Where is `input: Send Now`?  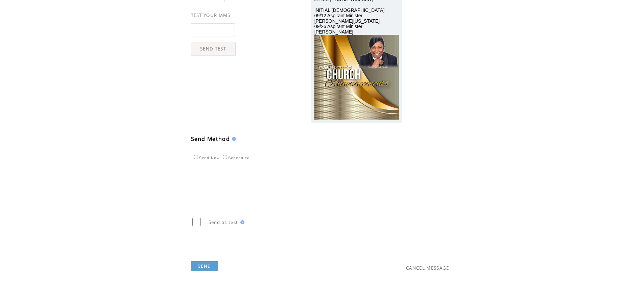 input: Send Now is located at coordinates (196, 157).